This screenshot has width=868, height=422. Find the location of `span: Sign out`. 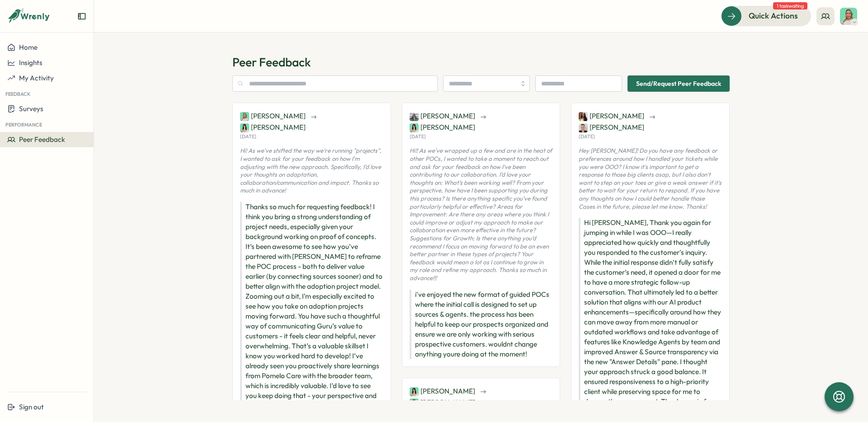

span: Sign out is located at coordinates (31, 407).